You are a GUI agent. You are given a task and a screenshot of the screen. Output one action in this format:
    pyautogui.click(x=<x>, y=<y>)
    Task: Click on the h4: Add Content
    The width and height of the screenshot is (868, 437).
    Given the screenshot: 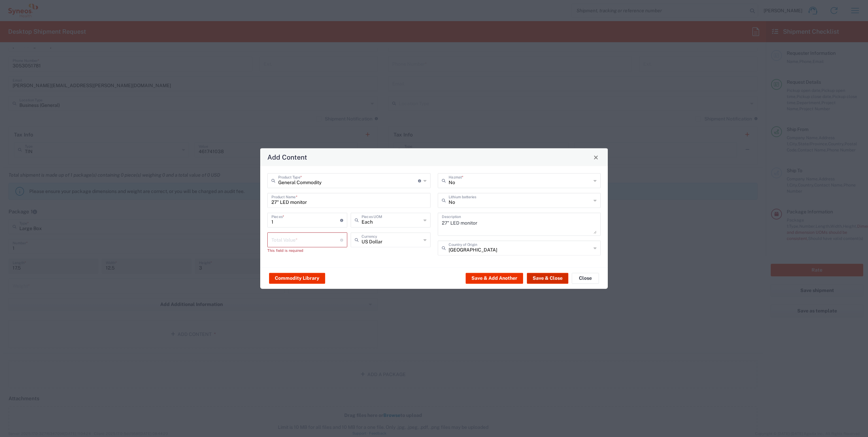 What is the action you would take?
    pyautogui.click(x=287, y=157)
    